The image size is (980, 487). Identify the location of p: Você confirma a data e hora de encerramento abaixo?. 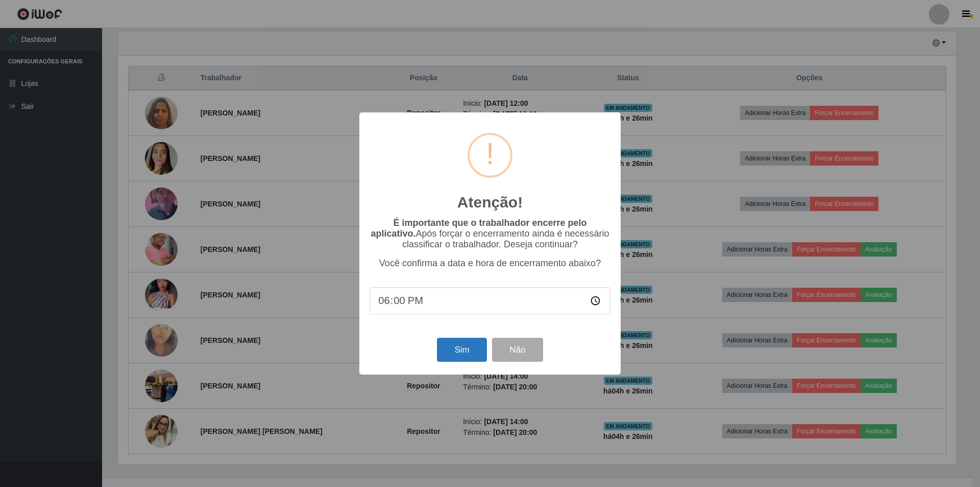
(490, 263).